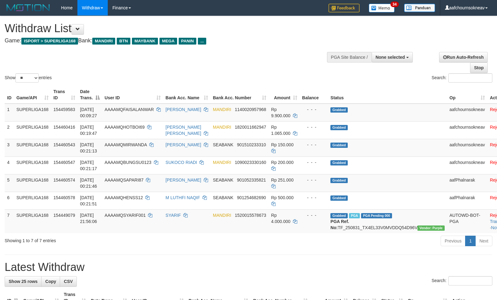 The image size is (497, 300). Describe the element at coordinates (467, 221) in the screenshot. I see `td: AUTOWD-BOT-PGA` at that location.